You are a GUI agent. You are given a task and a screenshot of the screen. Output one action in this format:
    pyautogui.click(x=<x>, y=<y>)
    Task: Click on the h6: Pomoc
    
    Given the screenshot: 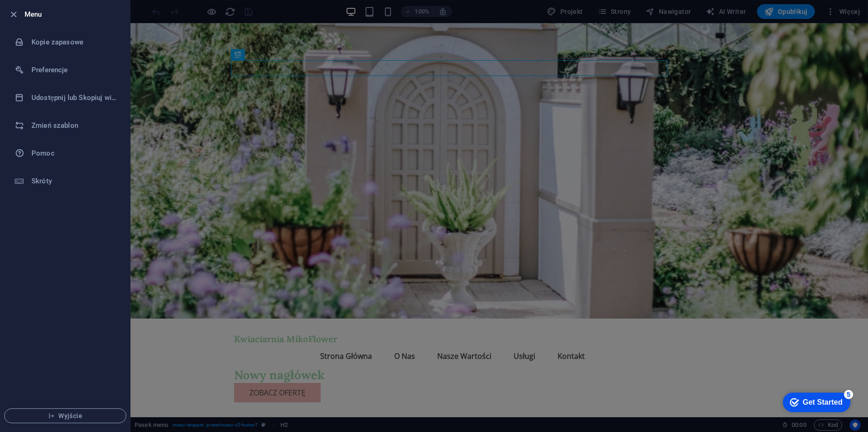 What is the action you would take?
    pyautogui.click(x=74, y=153)
    